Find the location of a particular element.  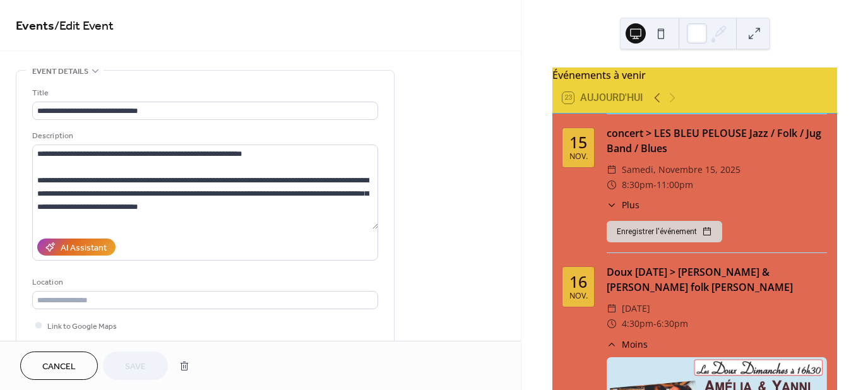

div: Title is located at coordinates (204, 92).